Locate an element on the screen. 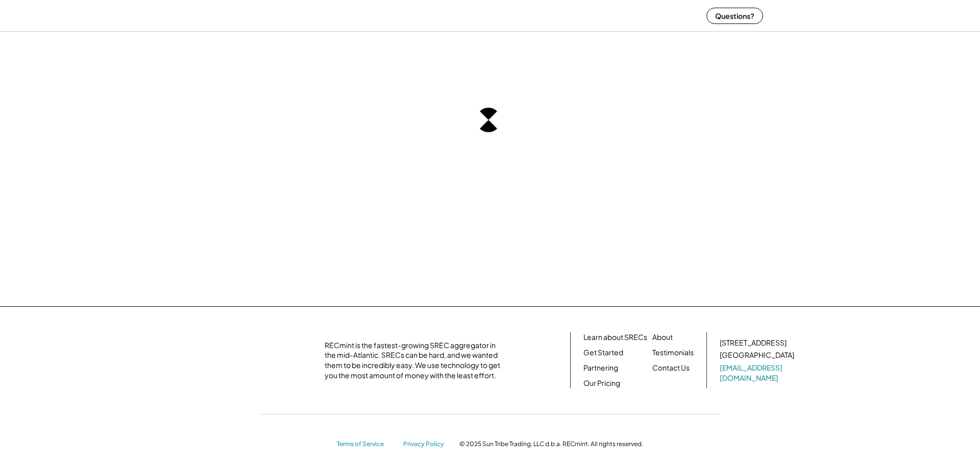  a: Partnering is located at coordinates (600, 368).